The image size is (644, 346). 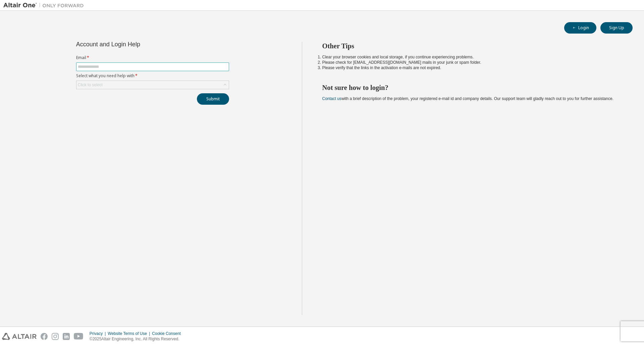 I want to click on img: facebook.svg, so click(x=44, y=336).